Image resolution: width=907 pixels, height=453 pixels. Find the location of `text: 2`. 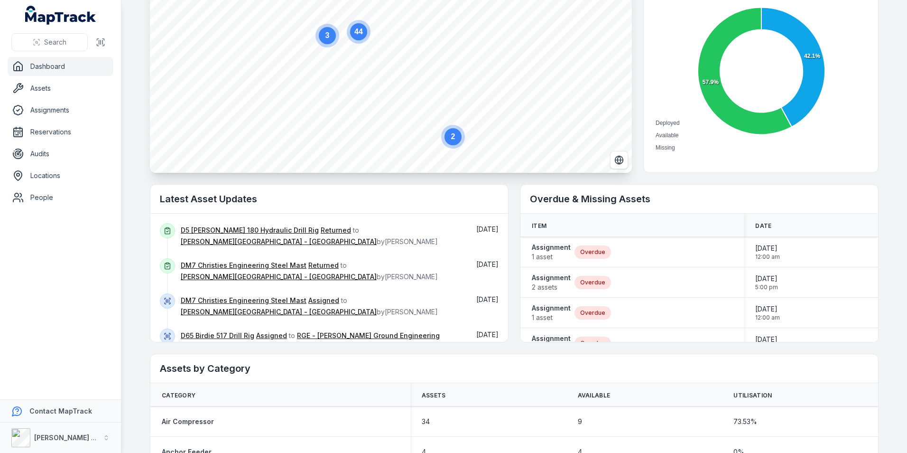

text: 2 is located at coordinates (453, 136).